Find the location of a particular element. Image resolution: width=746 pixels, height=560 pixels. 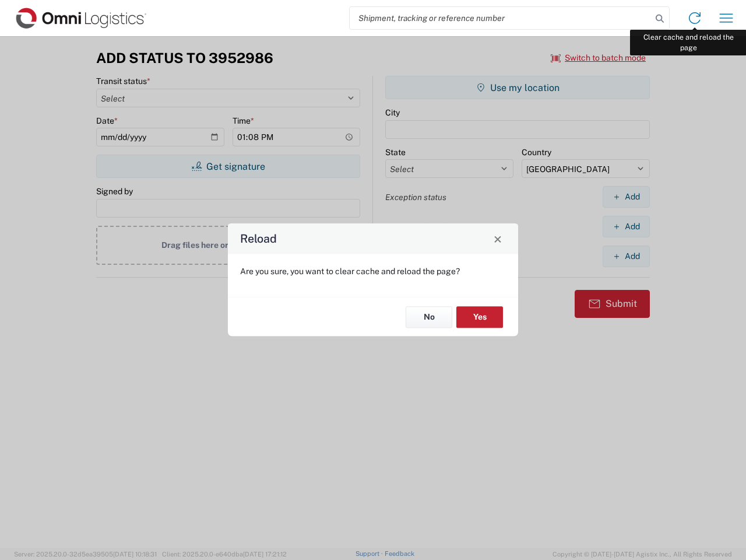

h4: Reload is located at coordinates (258, 239).